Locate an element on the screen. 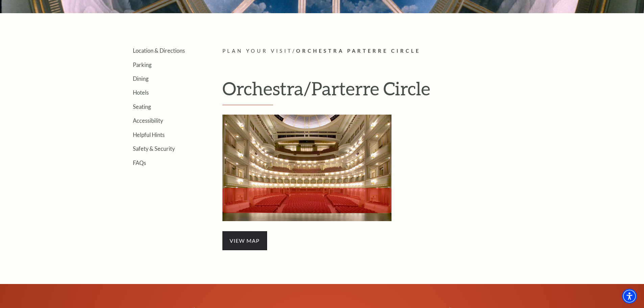 The width and height of the screenshot is (644, 308). span: Plan Your Visit is located at coordinates (258, 51).